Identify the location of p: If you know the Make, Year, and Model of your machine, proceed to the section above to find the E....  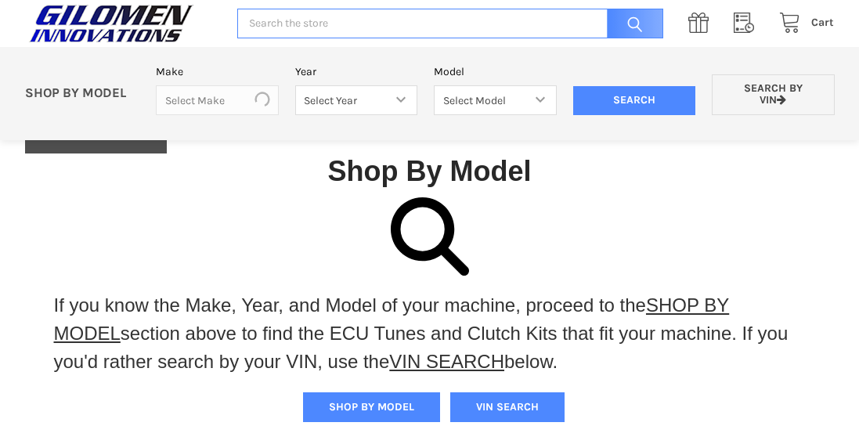
(430, 334).